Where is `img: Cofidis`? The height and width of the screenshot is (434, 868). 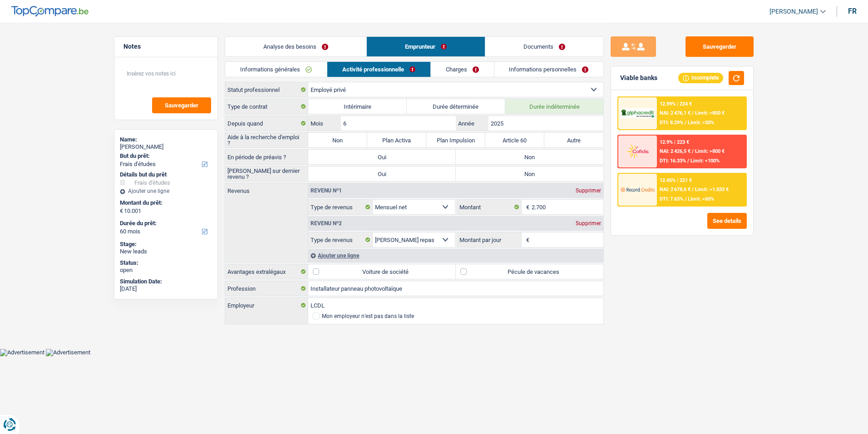 img: Cofidis is located at coordinates (638, 151).